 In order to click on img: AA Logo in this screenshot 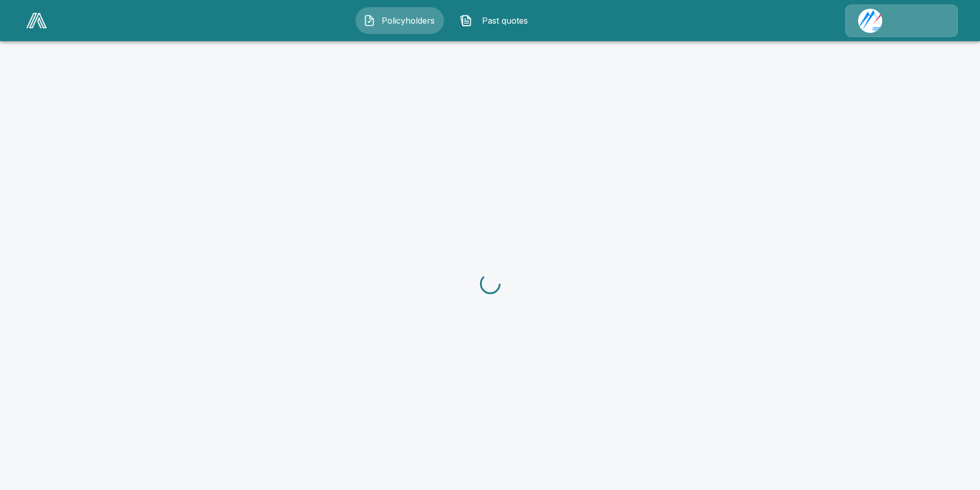, I will do `click(37, 21)`.